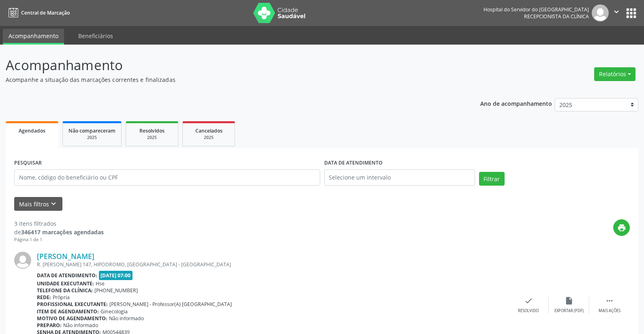  I want to click on b: Preparo:, so click(49, 325).